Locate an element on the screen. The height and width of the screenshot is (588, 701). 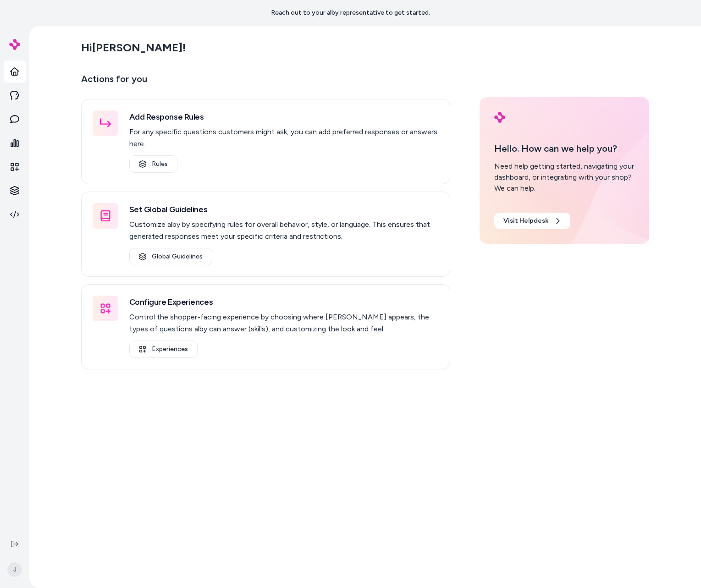
p: Reach out to your alby representative to get started. is located at coordinates (350, 13).